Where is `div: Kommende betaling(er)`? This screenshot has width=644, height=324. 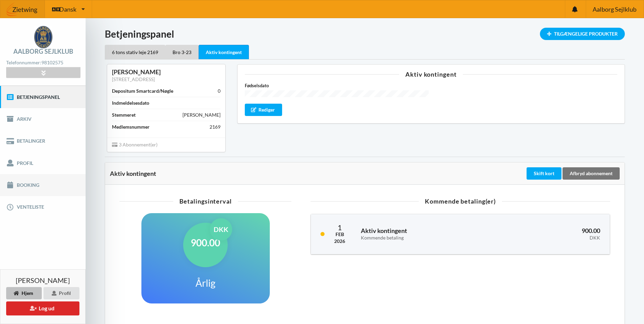 div: Kommende betaling(er) is located at coordinates (460, 201).